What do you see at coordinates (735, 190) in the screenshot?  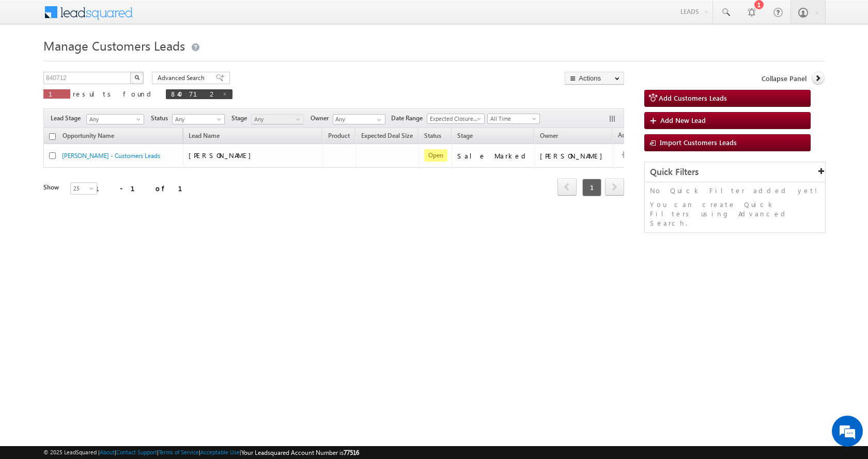 I see `p: No Quick Filter added yet!` at bounding box center [735, 190].